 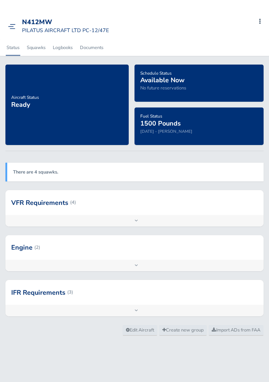 I want to click on a: There are 4 squawks., so click(x=35, y=172).